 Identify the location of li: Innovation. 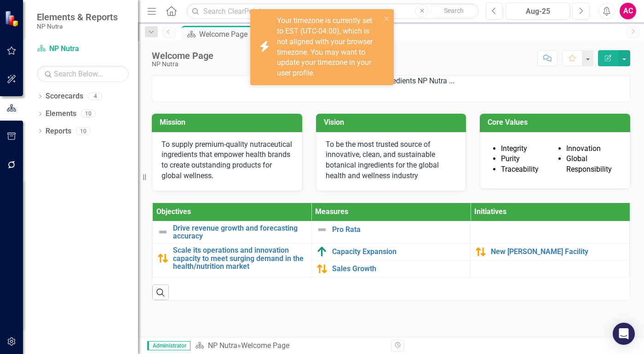
(592, 149).